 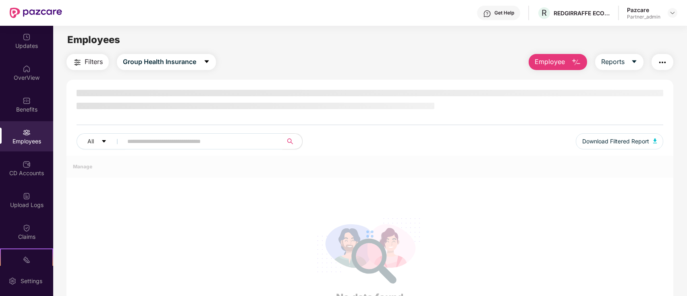 I want to click on button: Employee, so click(x=558, y=62).